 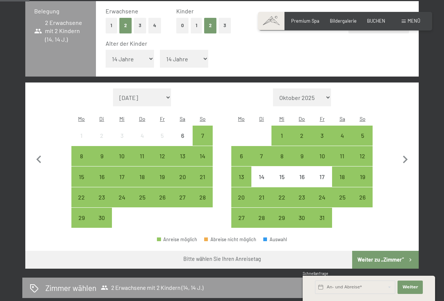 What do you see at coordinates (210, 25) in the screenshot?
I see `button: 2` at bounding box center [210, 25].